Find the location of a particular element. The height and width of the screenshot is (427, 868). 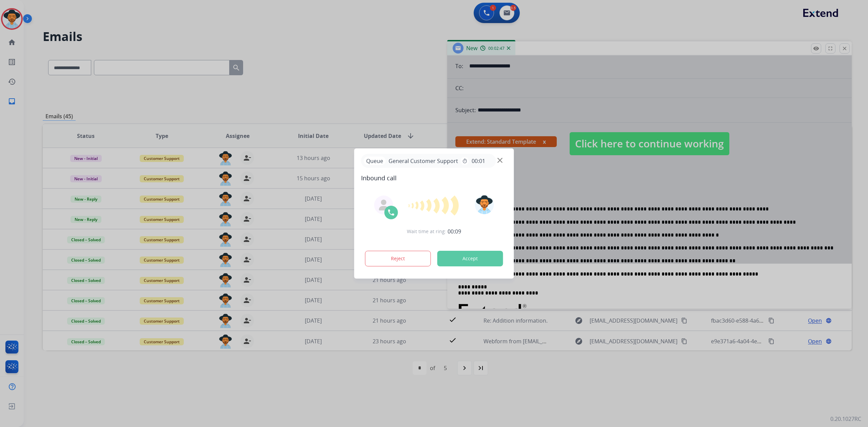

span: General Customer Support is located at coordinates (423, 161).